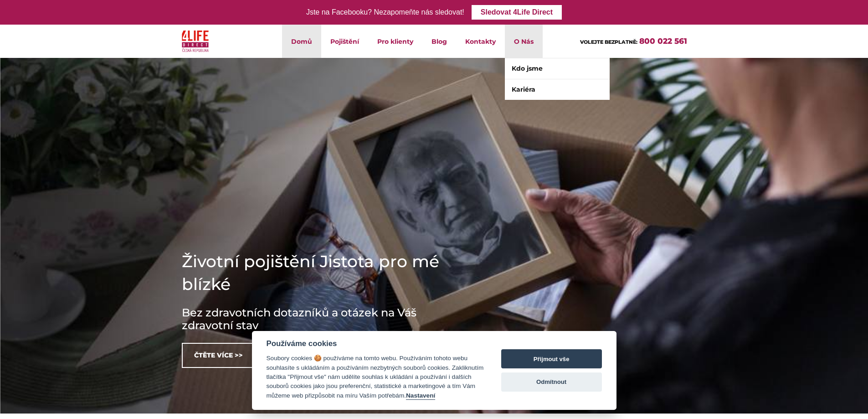 The width and height of the screenshot is (868, 419). What do you see at coordinates (375, 377) in the screenshot?
I see `div: Soubory cookies 🍪 používáme na tomto webu. Používáním tohoto webu souhlasíte s ukládáním a použív...` at bounding box center [375, 377].